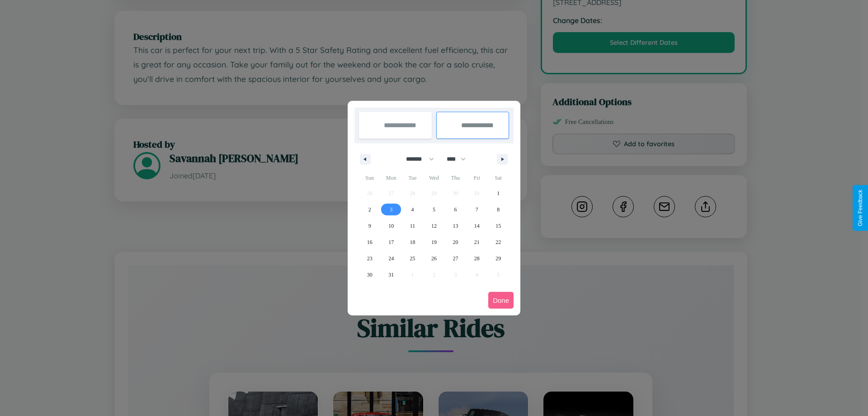  Describe the element at coordinates (434, 226) in the screenshot. I see `button: 12` at that location.